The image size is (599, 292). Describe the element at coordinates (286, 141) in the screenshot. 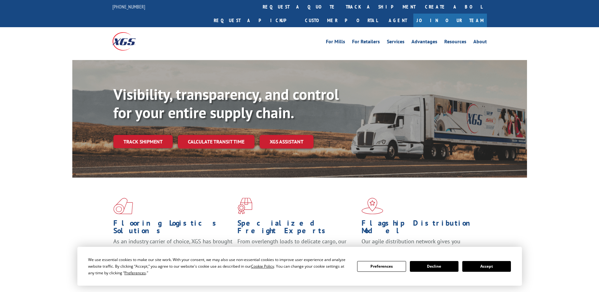

I see `a: XGS ASSISTANT` at that location.